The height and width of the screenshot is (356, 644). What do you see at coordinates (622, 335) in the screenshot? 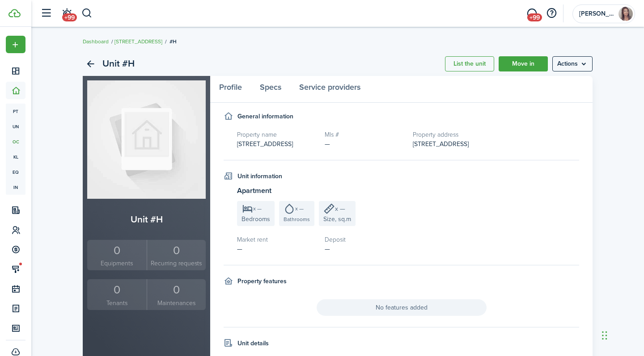
I see `div: Chat Widget` at bounding box center [622, 335].